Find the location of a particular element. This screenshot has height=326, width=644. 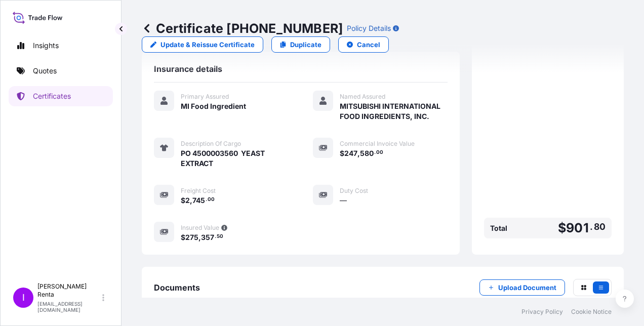

span: Insured Value is located at coordinates (200, 228).